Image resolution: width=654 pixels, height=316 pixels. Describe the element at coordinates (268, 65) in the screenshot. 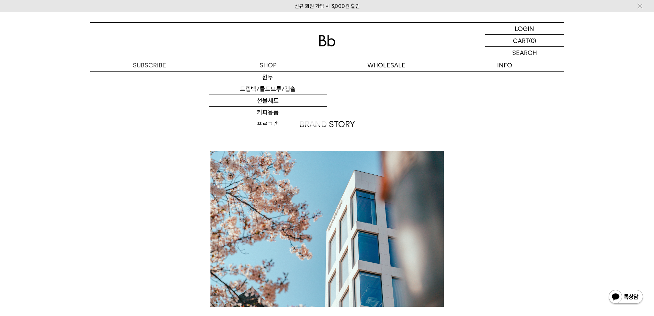

I see `p: SHOP` at that location.